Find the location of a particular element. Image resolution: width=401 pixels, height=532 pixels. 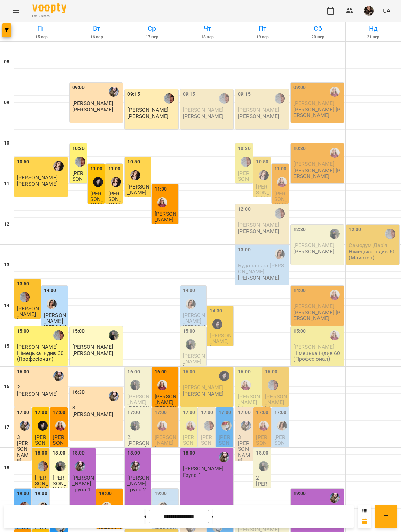

h6: 19 вер is located at coordinates (262, 37).